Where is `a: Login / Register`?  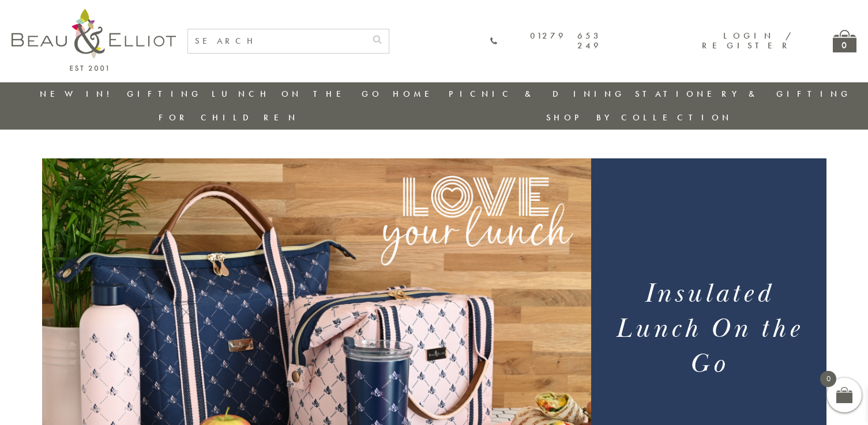 a: Login / Register is located at coordinates (747, 40).